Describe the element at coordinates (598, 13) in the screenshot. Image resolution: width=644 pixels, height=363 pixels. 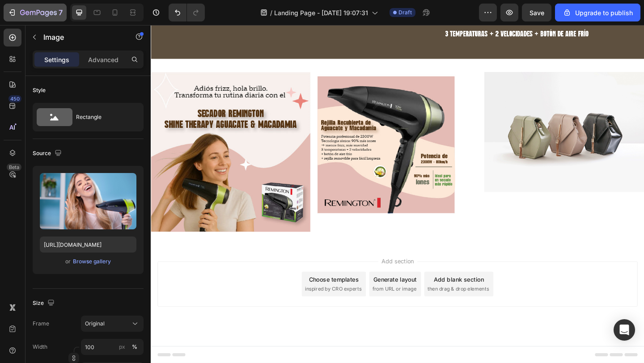
I see `div: Upgrade to publish` at that location.